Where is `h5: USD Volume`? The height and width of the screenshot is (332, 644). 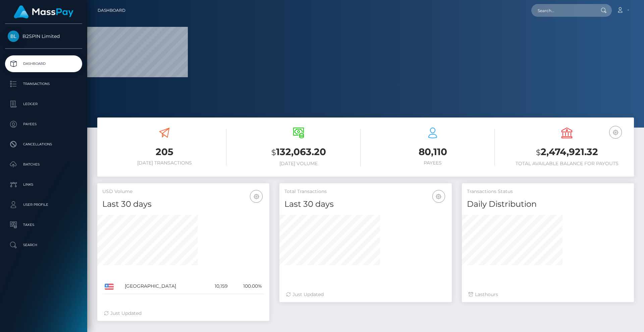 h5: USD Volume is located at coordinates (183, 192).